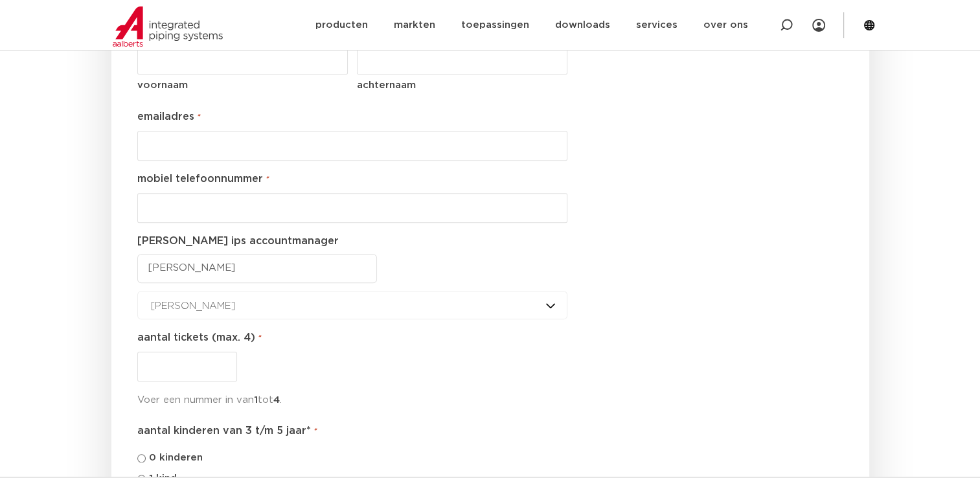  Describe the element at coordinates (256, 400) in the screenshot. I see `strong: 1` at that location.